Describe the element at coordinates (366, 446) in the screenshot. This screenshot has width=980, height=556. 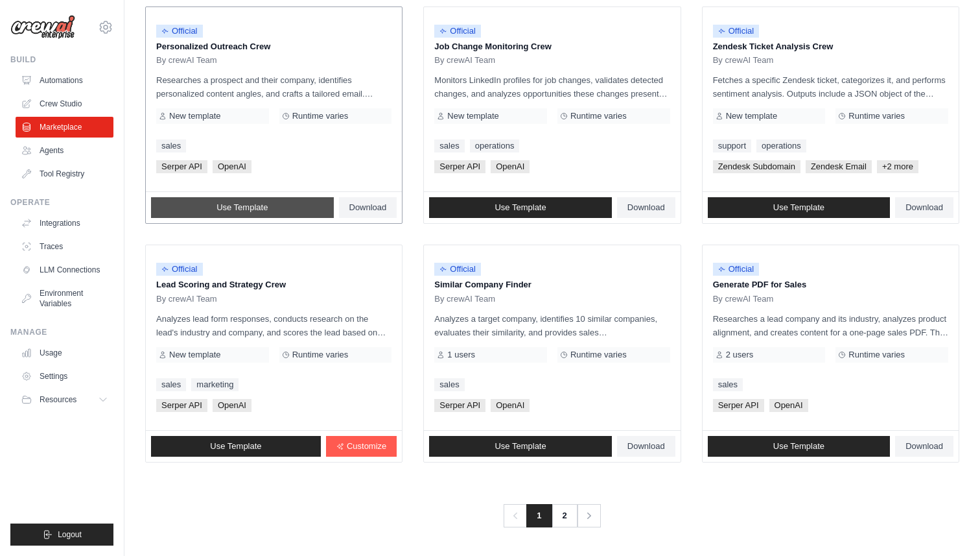
I see `span: Customize` at that location.